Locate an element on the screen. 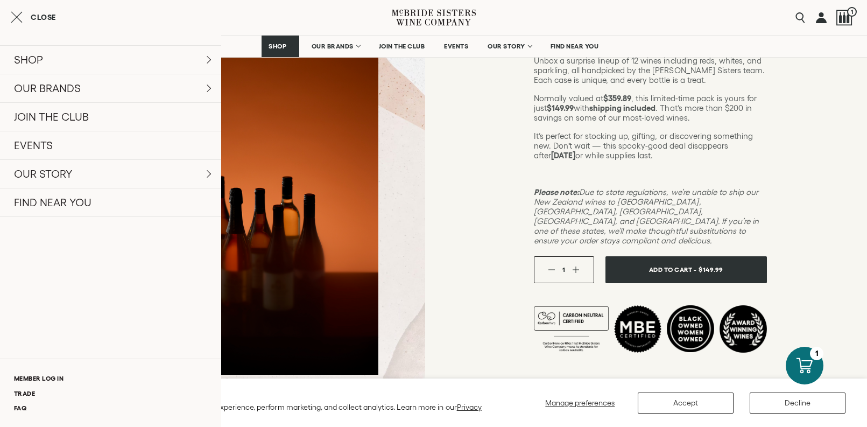 The height and width of the screenshot is (427, 867). button: Manage preferences is located at coordinates (580, 403).